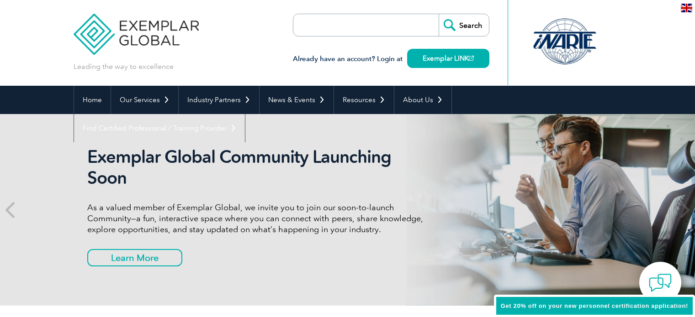 The image size is (695, 317). What do you see at coordinates (423, 100) in the screenshot?
I see `a: About Us` at bounding box center [423, 100].